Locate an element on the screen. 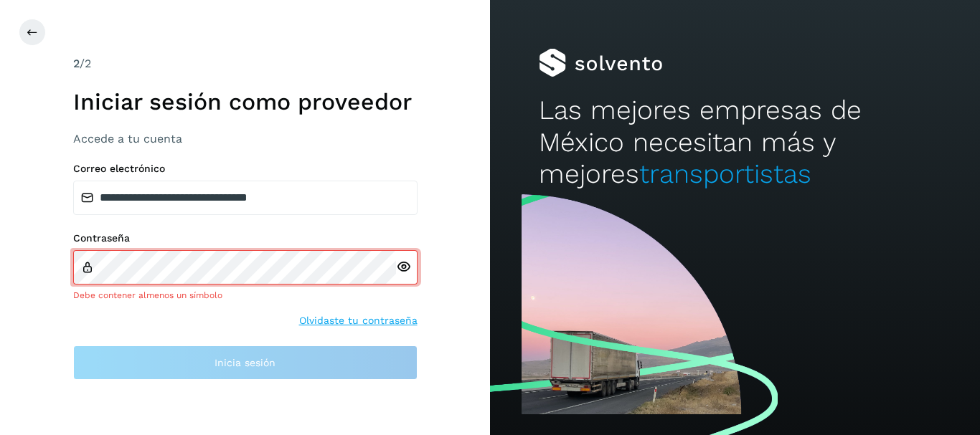 Image resolution: width=980 pixels, height=435 pixels. h2: Las mejores empresas de México necesitan más y mejores is located at coordinates (735, 142).